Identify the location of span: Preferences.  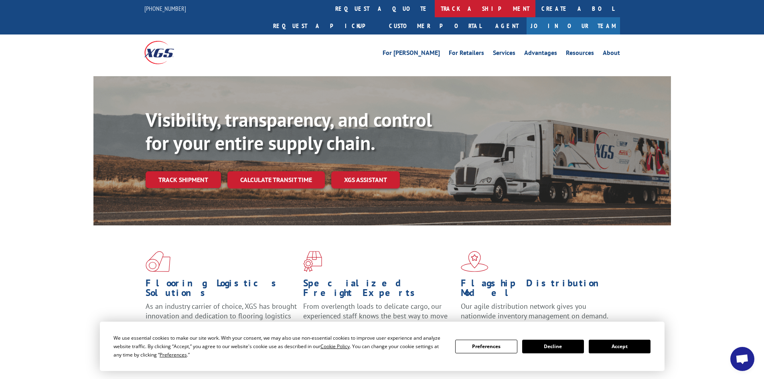
(173, 355).